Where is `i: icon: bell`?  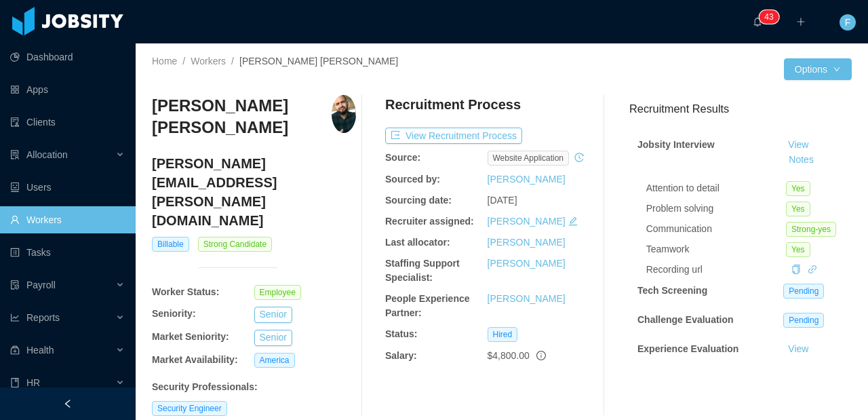 i: icon: bell is located at coordinates (758, 22).